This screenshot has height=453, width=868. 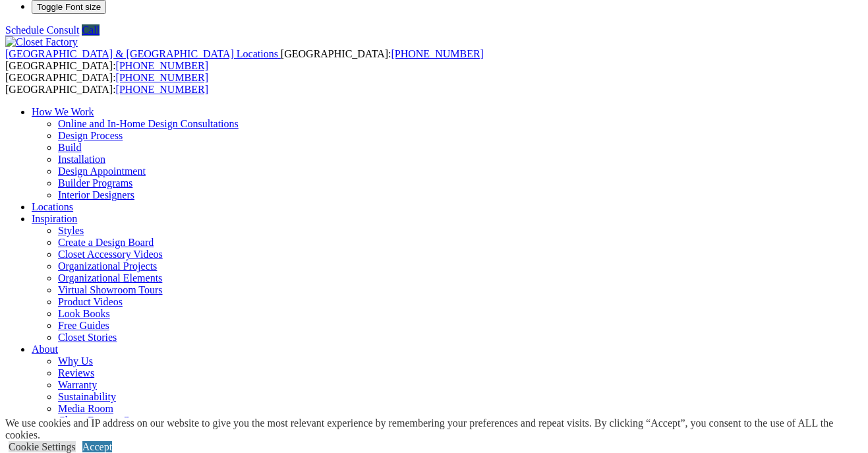 What do you see at coordinates (54, 218) in the screenshot?
I see `a: Inspiration` at bounding box center [54, 218].